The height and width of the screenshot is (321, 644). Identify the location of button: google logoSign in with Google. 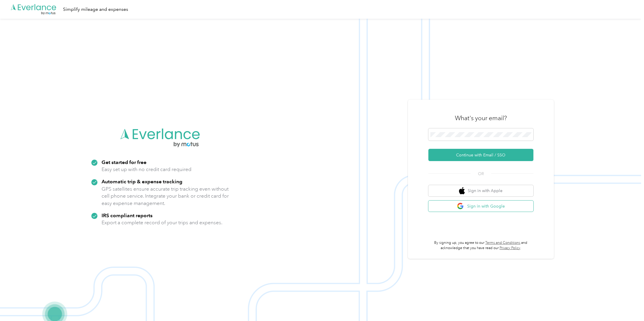
(481, 206).